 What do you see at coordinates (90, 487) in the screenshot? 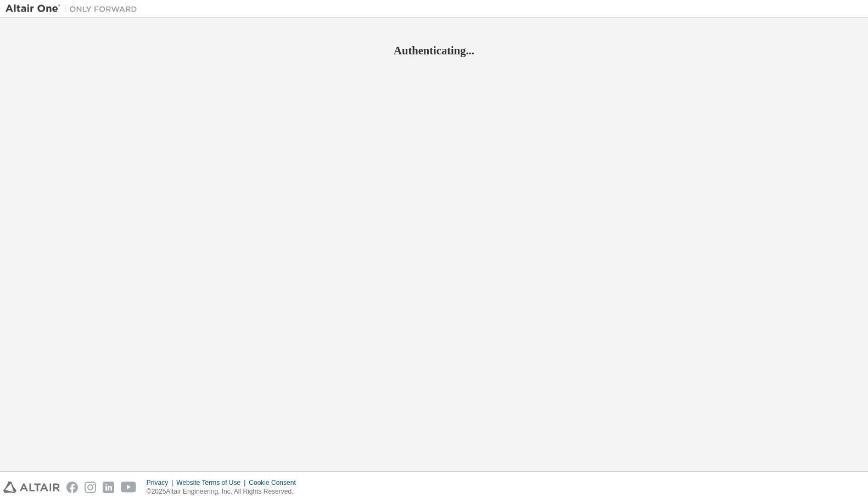
I see `img: instagram.svg` at bounding box center [90, 487].